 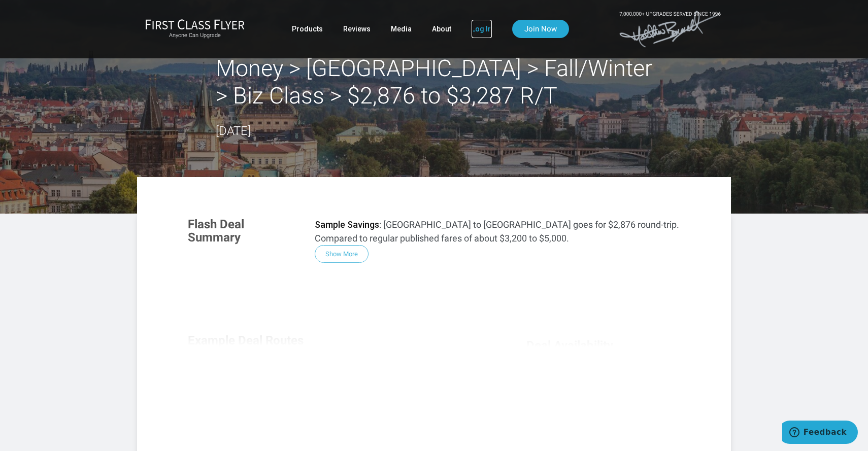 I want to click on a: Log In, so click(x=481, y=29).